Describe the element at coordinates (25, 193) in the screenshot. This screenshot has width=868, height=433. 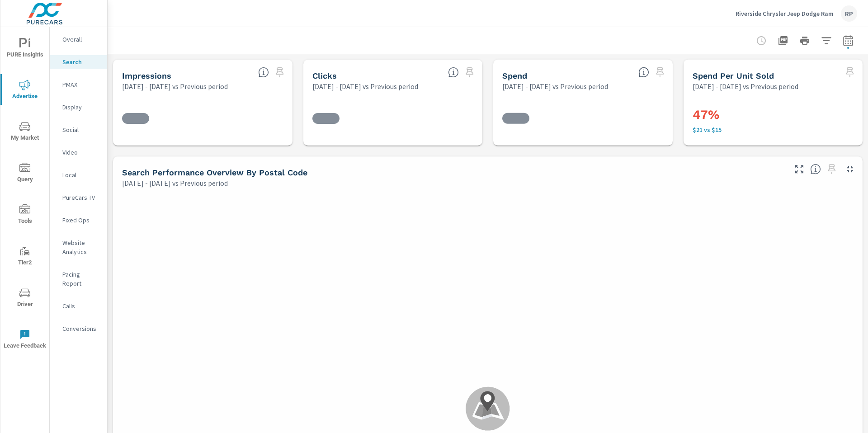
I see `div: nav menu` at that location.